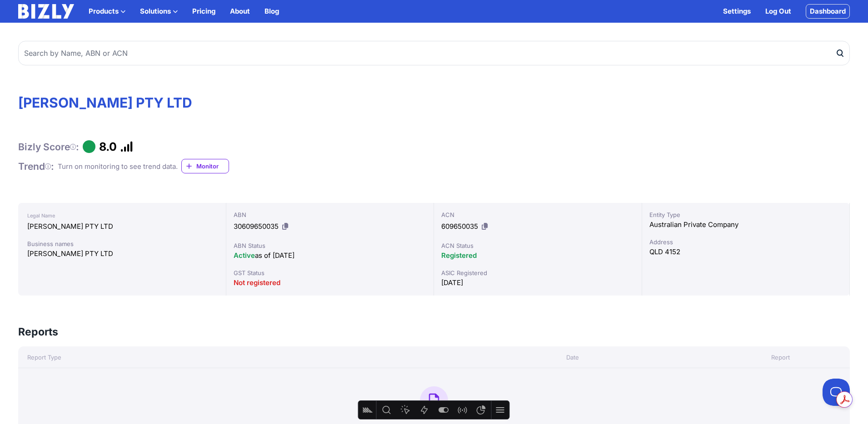 The height and width of the screenshot is (424, 868). What do you see at coordinates (272, 12) in the screenshot?
I see `a: Blog` at bounding box center [272, 12].